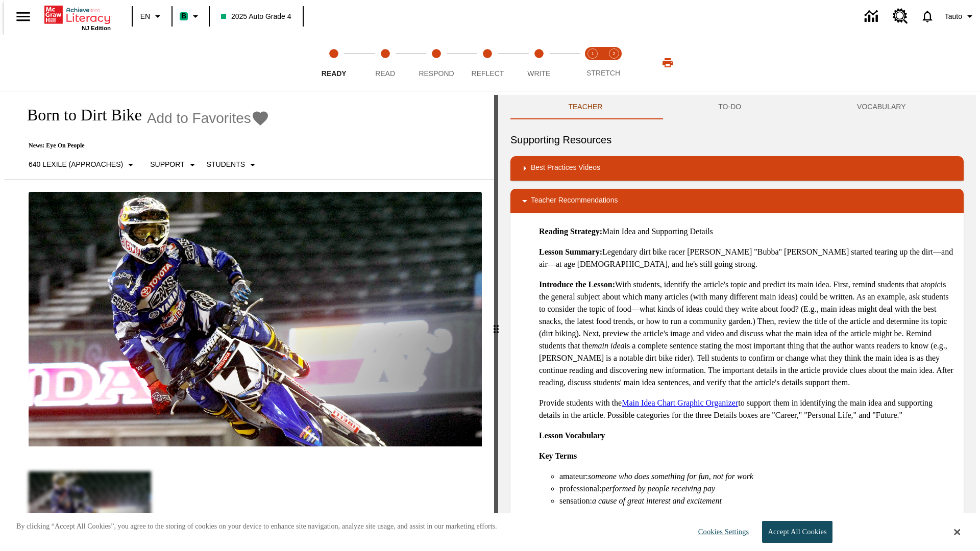 This screenshot has width=980, height=551. What do you see at coordinates (667, 63) in the screenshot?
I see `button: Print` at bounding box center [667, 63].